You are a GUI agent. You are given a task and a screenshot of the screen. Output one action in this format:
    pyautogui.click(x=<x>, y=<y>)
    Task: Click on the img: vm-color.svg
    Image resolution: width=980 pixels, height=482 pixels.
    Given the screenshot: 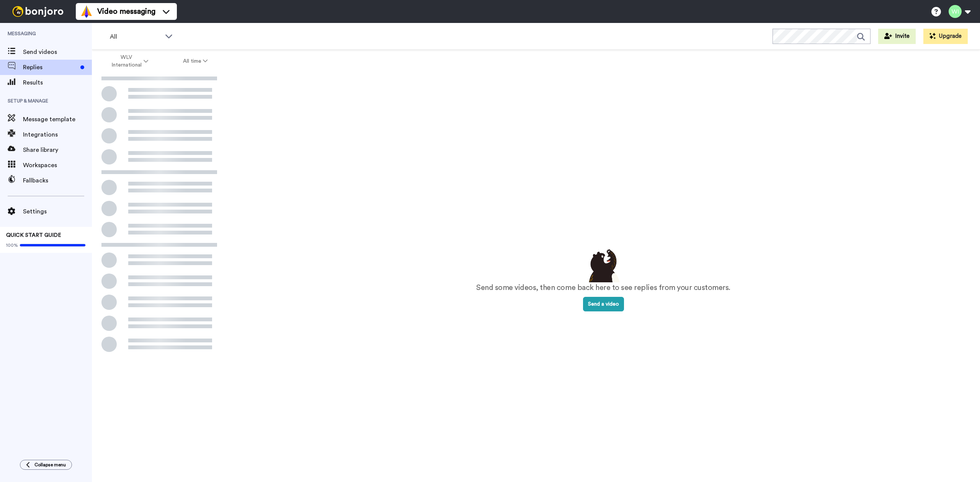 What is the action you would take?
    pyautogui.click(x=87, y=12)
    